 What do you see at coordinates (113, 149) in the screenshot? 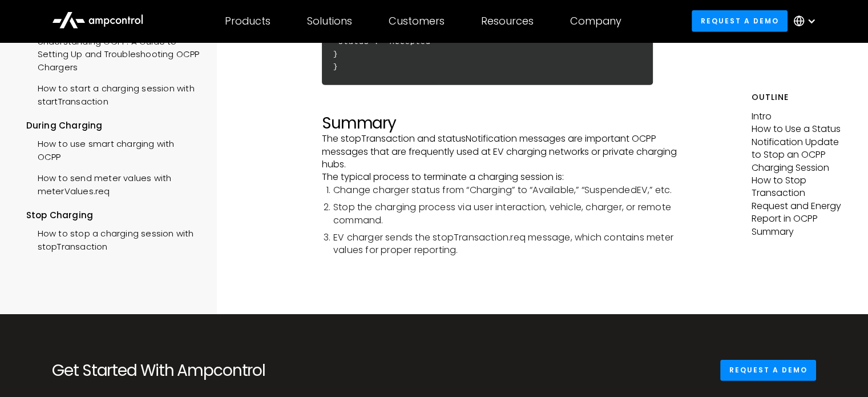
I see `div: How to use smart charging with OCPP` at bounding box center [113, 149].